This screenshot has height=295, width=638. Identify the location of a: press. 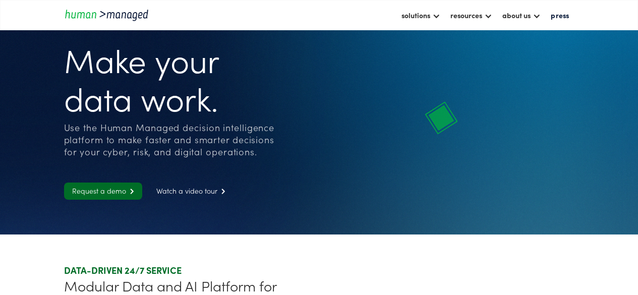
(560, 15).